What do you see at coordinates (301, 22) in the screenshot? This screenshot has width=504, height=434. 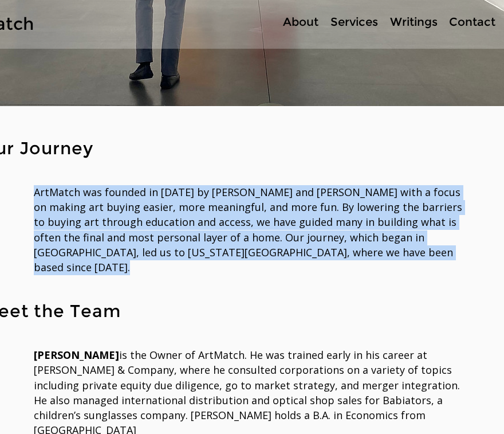 I see `a: About` at bounding box center [301, 22].